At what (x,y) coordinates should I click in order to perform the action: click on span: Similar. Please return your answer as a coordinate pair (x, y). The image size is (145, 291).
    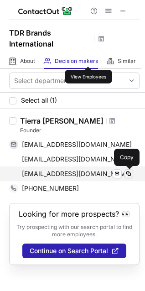
    Looking at the image, I should click on (127, 61).